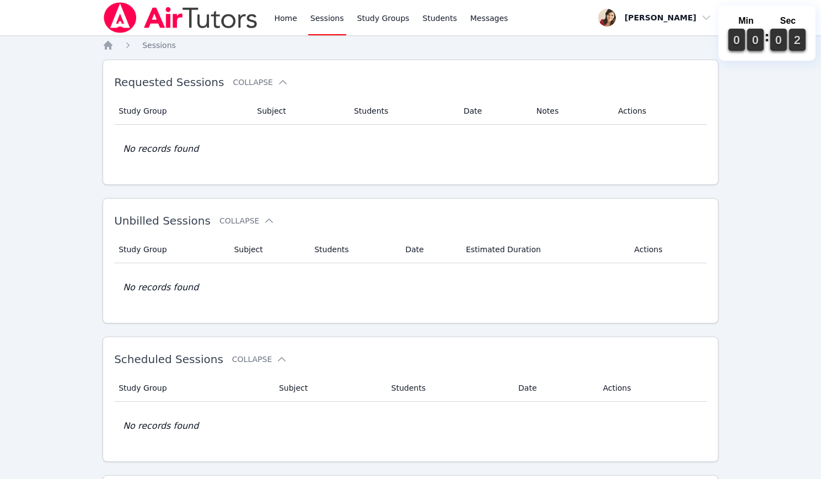 The height and width of the screenshot is (479, 821). What do you see at coordinates (159, 45) in the screenshot?
I see `span: Sessions` at bounding box center [159, 45].